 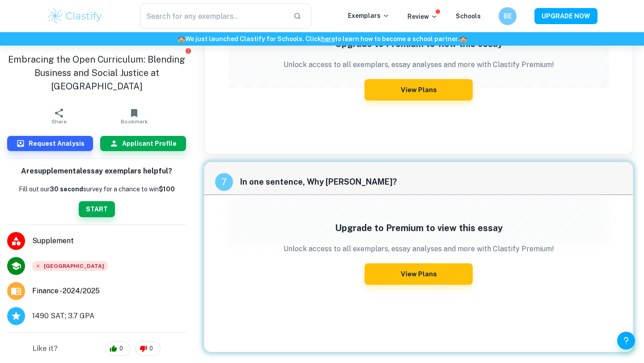 What do you see at coordinates (566, 16) in the screenshot?
I see `button: UPGRADE NOW` at bounding box center [566, 16].